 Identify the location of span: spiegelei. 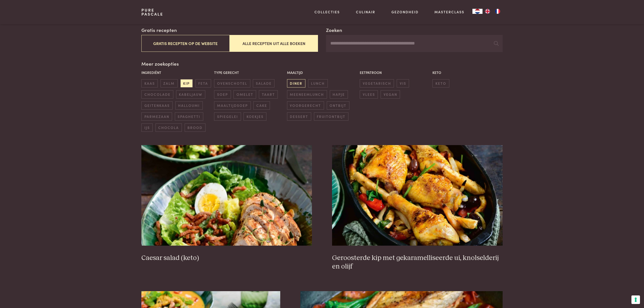
(228, 116).